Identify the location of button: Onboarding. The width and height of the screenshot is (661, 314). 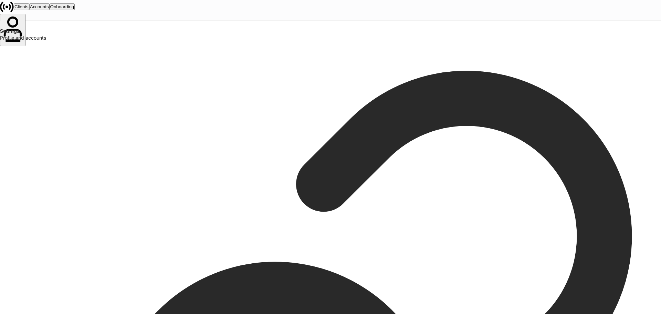
(62, 7).